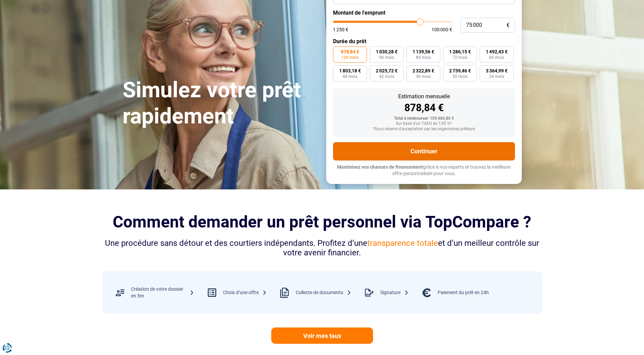 The height and width of the screenshot is (355, 644). Describe the element at coordinates (394, 293) in the screenshot. I see `div: Signature` at that location.